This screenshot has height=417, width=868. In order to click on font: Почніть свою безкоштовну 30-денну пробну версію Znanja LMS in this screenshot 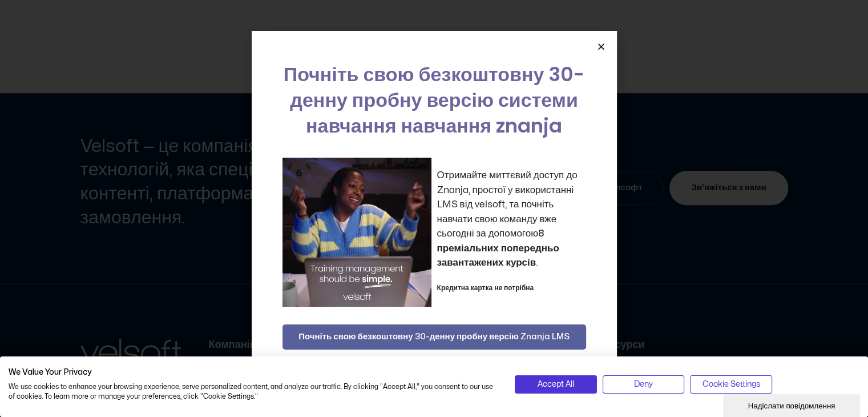, I will do `click(434, 336)`.